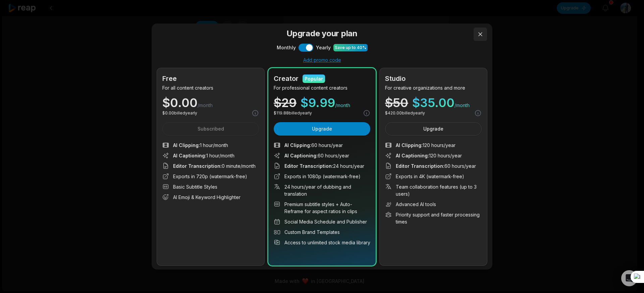 This screenshot has width=644, height=293. I want to click on p: For creative organizations and more, so click(433, 87).